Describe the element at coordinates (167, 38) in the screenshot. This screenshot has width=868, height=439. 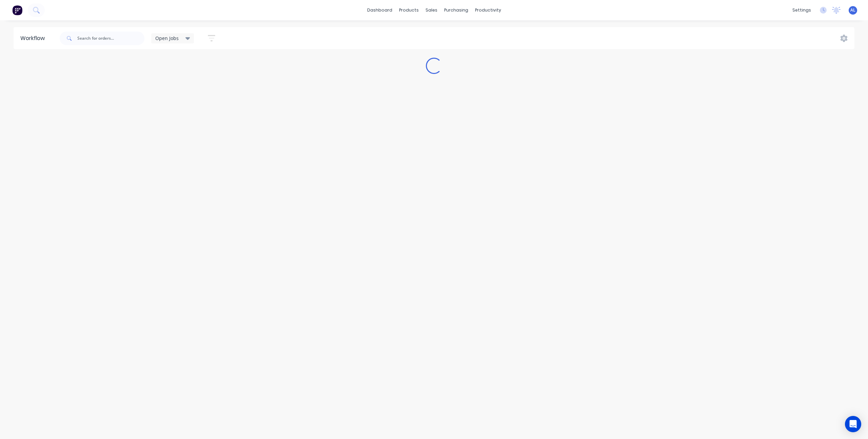
I see `span: Open Jobs` at that location.